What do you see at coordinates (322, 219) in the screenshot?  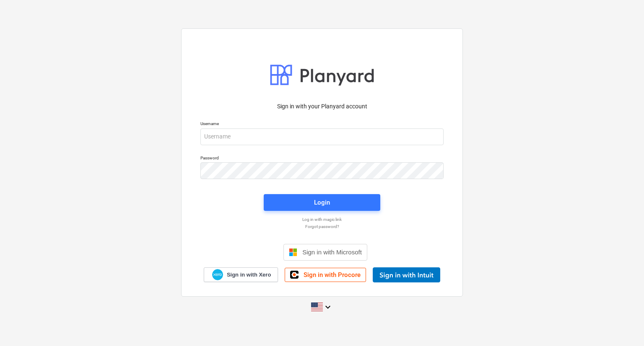 I see `p: Log in with magic link` at bounding box center [322, 219].